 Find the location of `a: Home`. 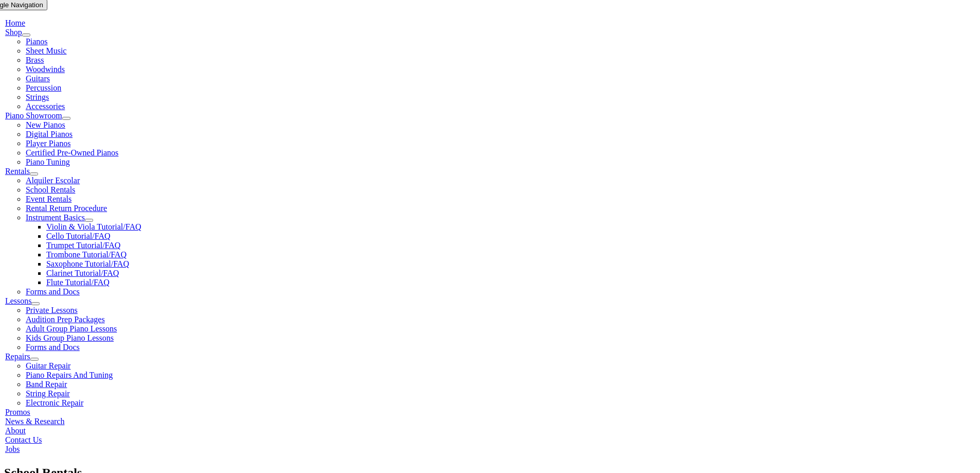

a: Home is located at coordinates (15, 23).